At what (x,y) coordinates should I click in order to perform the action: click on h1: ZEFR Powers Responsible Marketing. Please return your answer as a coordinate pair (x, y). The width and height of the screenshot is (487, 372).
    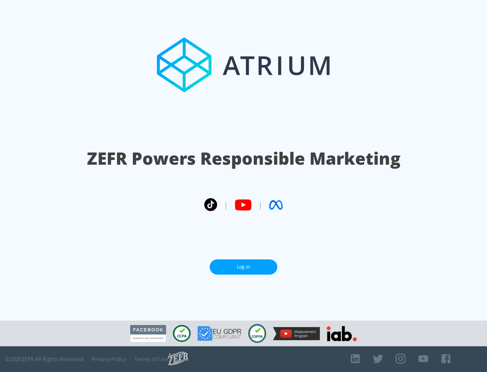
    Looking at the image, I should click on (244, 158).